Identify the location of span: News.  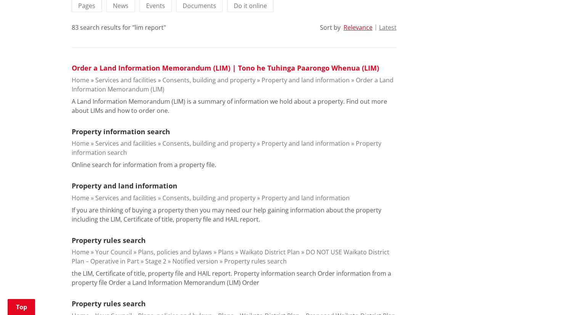
(120, 6).